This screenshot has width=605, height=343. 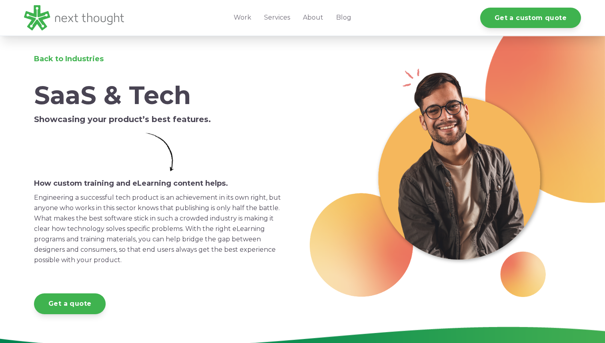 I want to click on h1: SaaS & Tech, so click(x=160, y=95).